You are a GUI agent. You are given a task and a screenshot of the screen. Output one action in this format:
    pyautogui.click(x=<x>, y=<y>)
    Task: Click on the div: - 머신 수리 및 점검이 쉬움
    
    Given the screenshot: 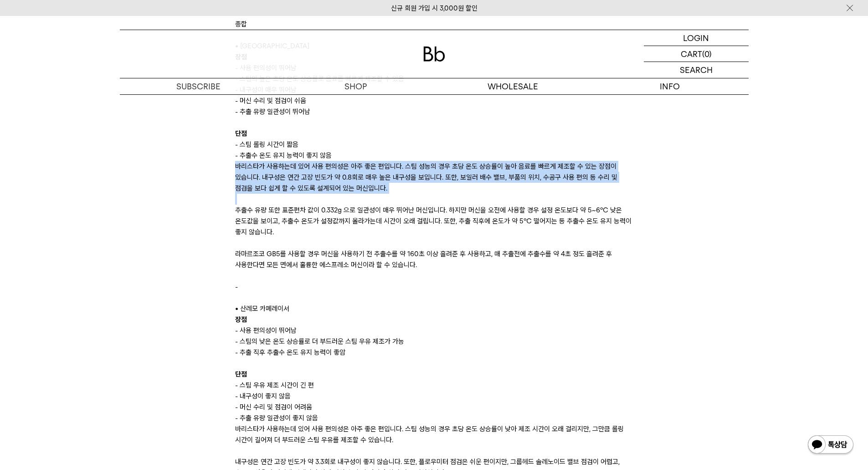 What is the action you would take?
    pyautogui.click(x=434, y=101)
    